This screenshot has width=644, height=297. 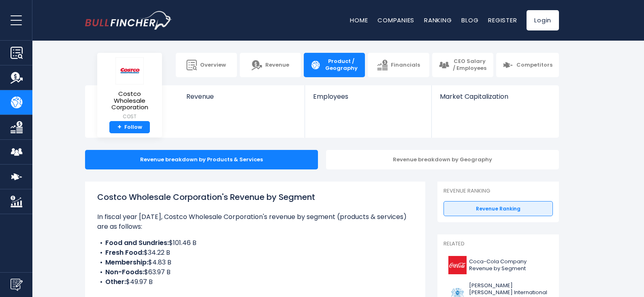 I want to click on a: Costco Wholesale Corporation COST, so click(x=130, y=89).